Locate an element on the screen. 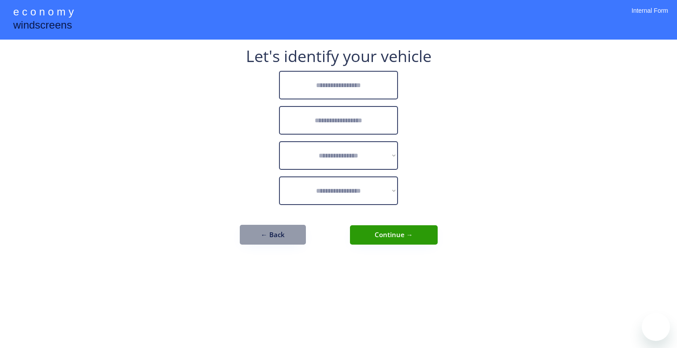 The image size is (677, 348). div: Internal Form is located at coordinates (649, 16).